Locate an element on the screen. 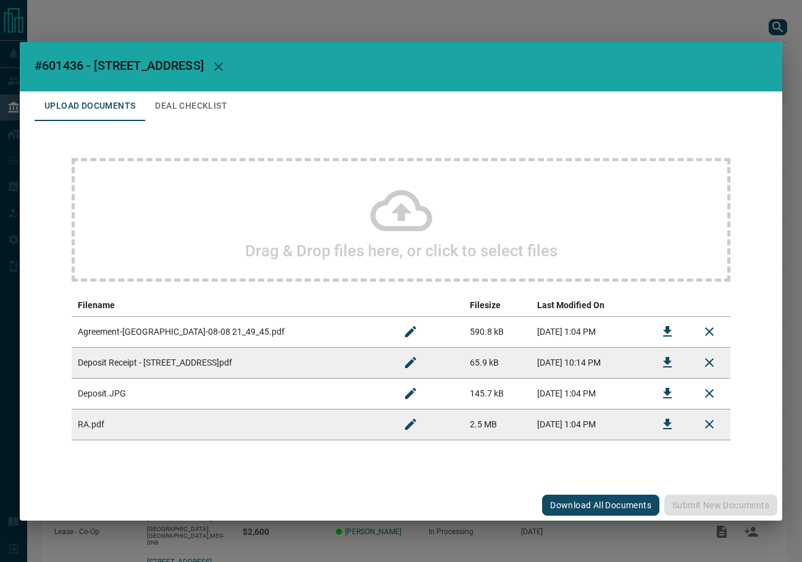 The width and height of the screenshot is (802, 562). th: Filesize is located at coordinates (497, 305).